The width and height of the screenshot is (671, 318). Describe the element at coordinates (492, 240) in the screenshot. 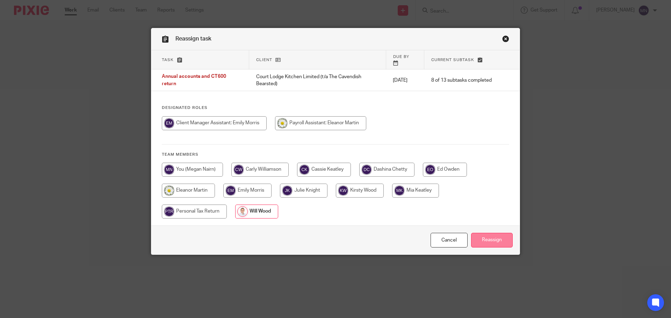

I see `input: Reassign` at that location.